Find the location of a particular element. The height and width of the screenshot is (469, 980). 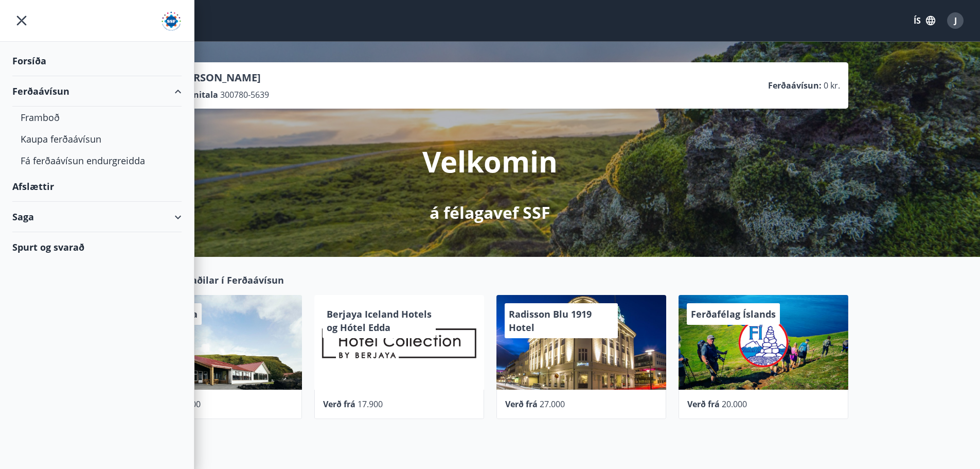

span: J is located at coordinates (955, 21).